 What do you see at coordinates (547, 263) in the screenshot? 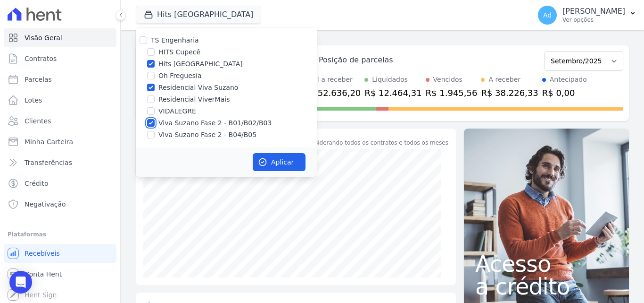
I see `span: Acesso` at bounding box center [547, 263].